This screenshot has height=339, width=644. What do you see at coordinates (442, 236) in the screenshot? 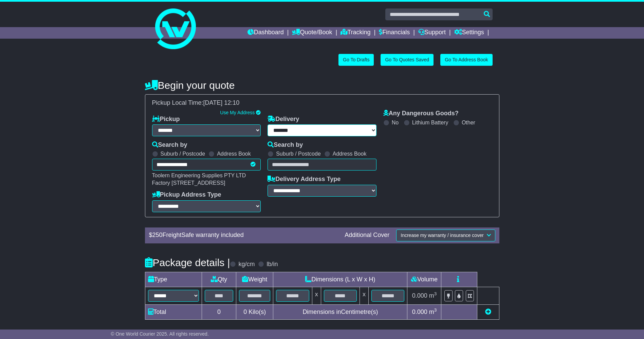
I see `span: Increase my warranty / insurance cover` at bounding box center [442, 236].